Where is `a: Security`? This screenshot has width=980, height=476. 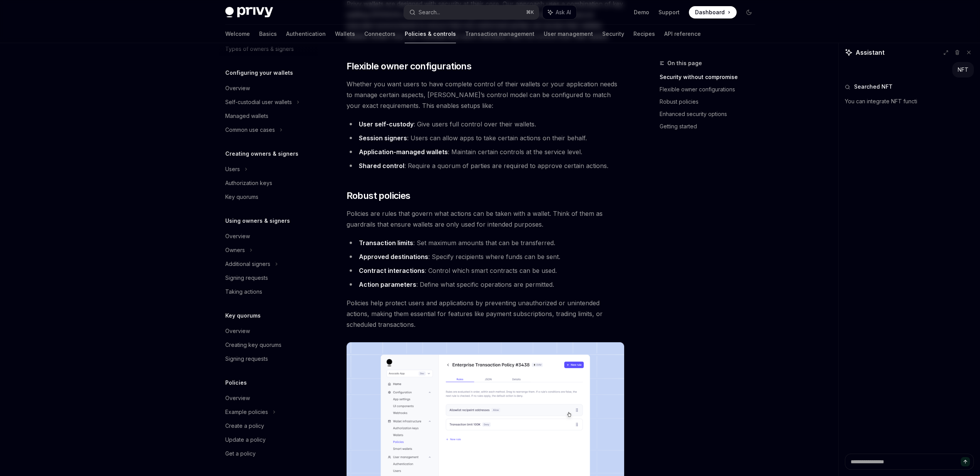 a: Security is located at coordinates (613, 34).